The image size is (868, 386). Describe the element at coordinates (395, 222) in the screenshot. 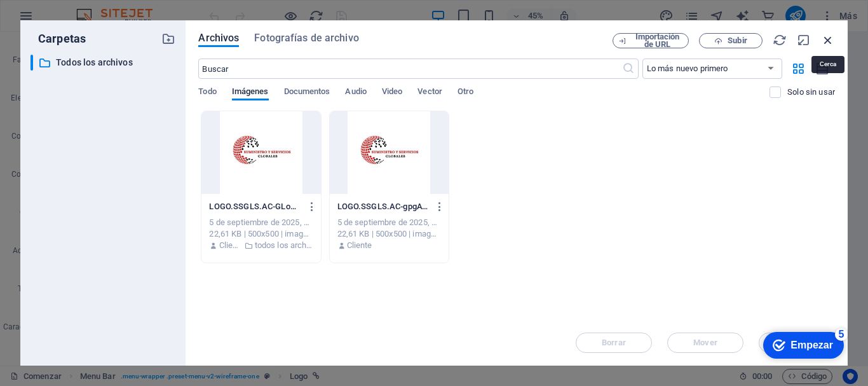

I see `font: 5 de septiembre de 2025, 16:02` at that location.